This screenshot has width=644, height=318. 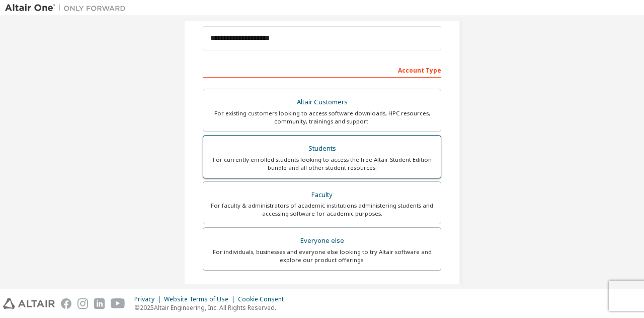 I want to click on div: Faculty, so click(x=322, y=195).